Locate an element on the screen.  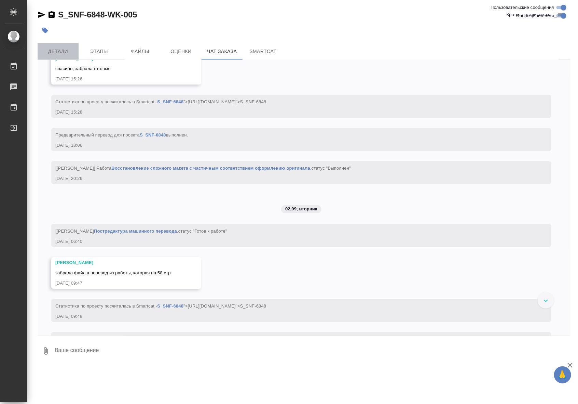
span: Детали is located at coordinates (58, 51).